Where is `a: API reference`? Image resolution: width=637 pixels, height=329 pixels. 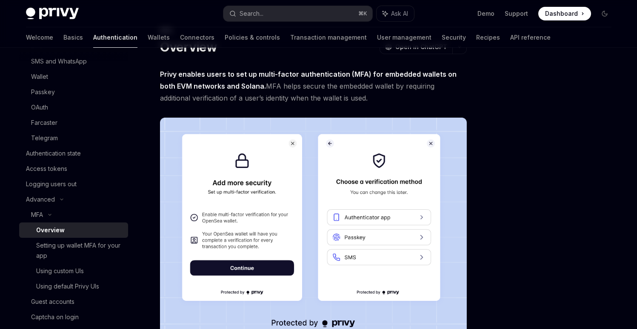 a: API reference is located at coordinates (530, 37).